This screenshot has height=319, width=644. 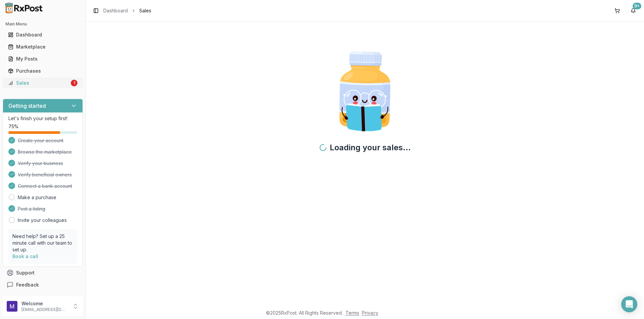 I want to click on span: Connect a bank account, so click(x=45, y=186).